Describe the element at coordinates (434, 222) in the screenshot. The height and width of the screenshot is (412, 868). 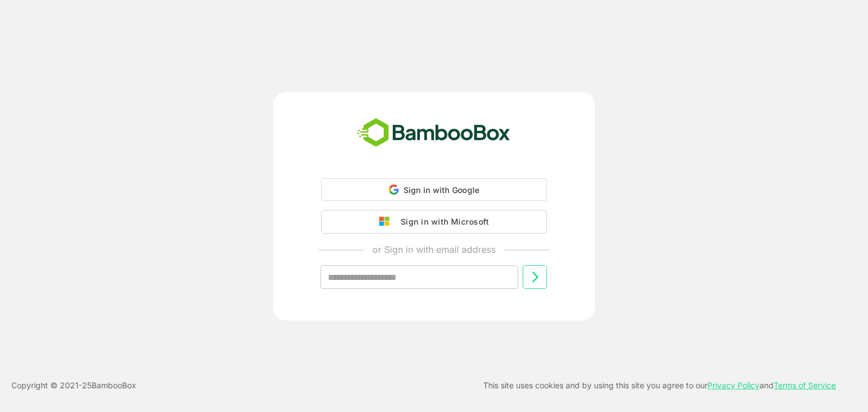
I see `button: Sign in with Microsoft` at that location.